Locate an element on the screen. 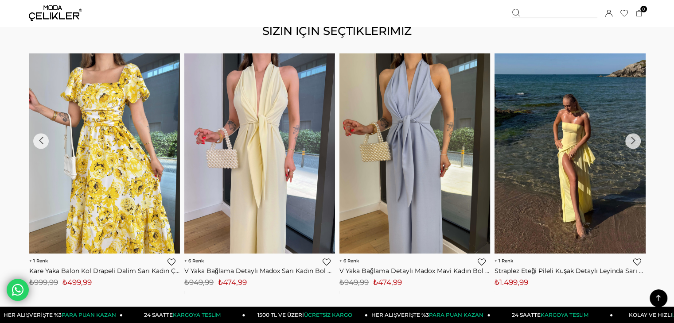  img: logo is located at coordinates (55, 13).